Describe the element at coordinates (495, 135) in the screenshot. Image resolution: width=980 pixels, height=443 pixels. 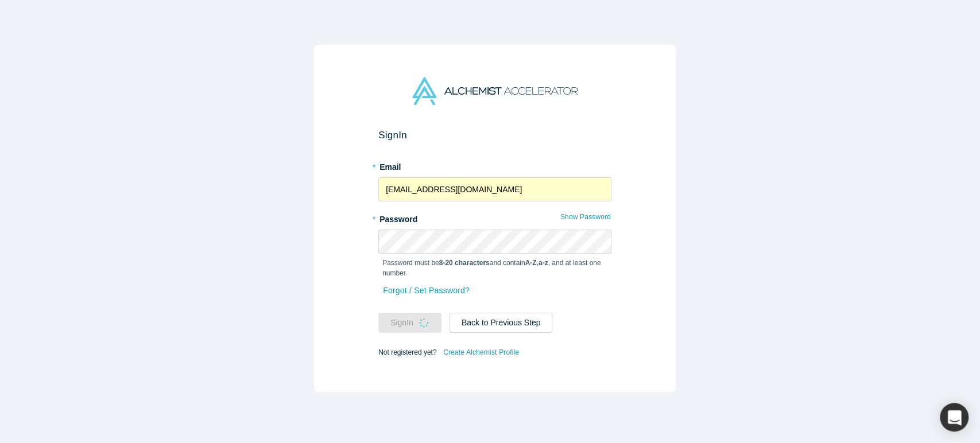
I see `h2: Sign In` at that location.